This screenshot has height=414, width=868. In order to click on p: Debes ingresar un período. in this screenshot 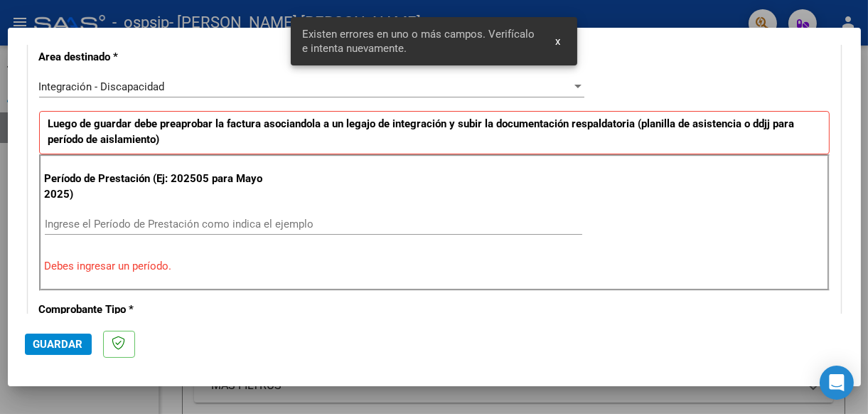, I will do `click(434, 266)`.